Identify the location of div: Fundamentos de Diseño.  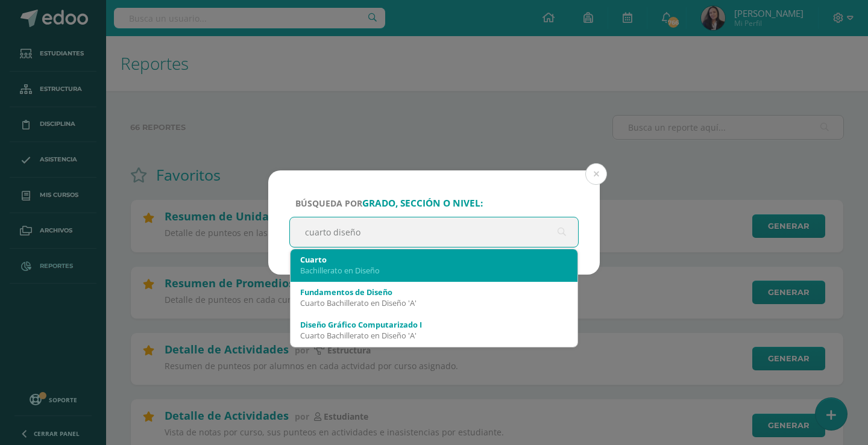
(434, 292).